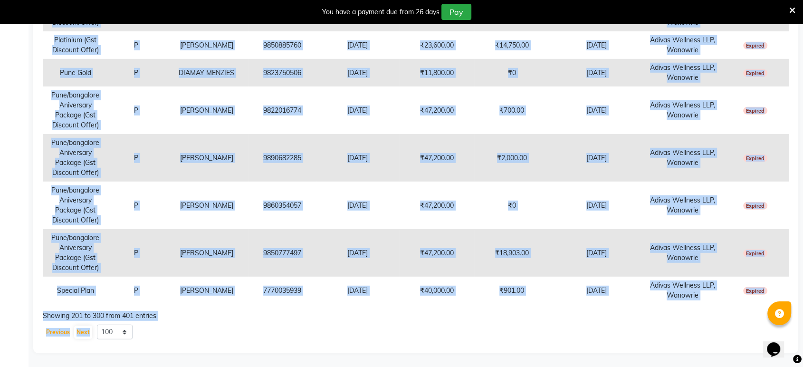 The image size is (803, 367). Describe the element at coordinates (512, 290) in the screenshot. I see `td: ₹901.00` at that location.